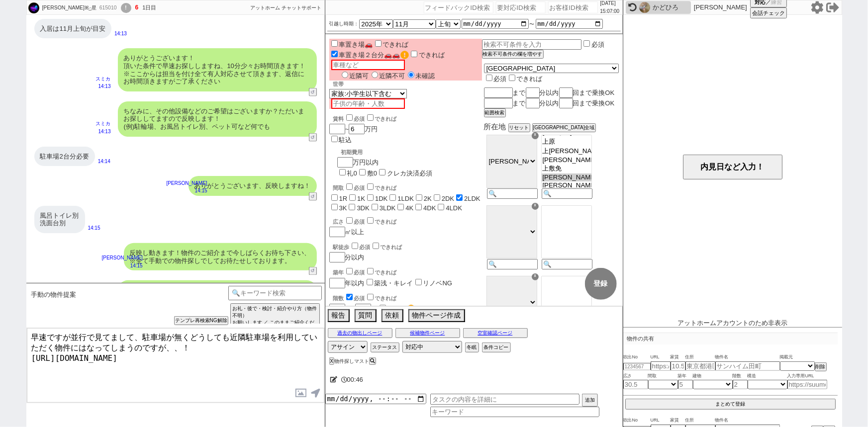  What do you see at coordinates (275, 322) in the screenshot?
I see `button: お礼・後で・検討・紹介やり方（物件不明） お願いします ／ このままご紹介ください (物件への感想)` at bounding box center [275, 322].